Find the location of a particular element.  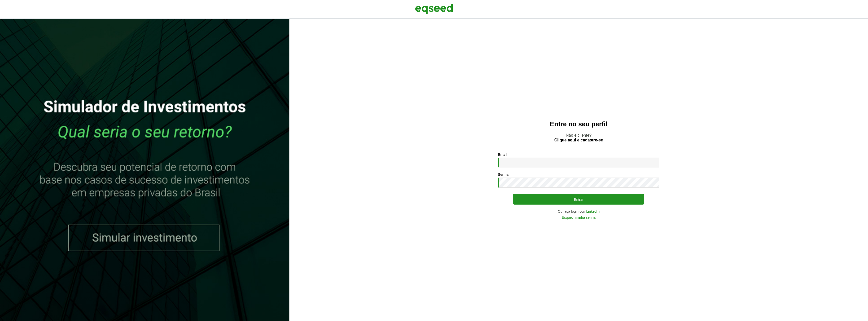

img: EqSeed Logo is located at coordinates (434, 9).